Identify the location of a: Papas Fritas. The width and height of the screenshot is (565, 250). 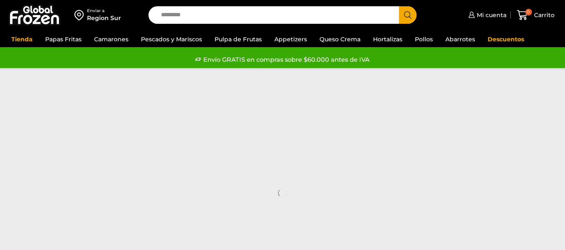
(63, 39).